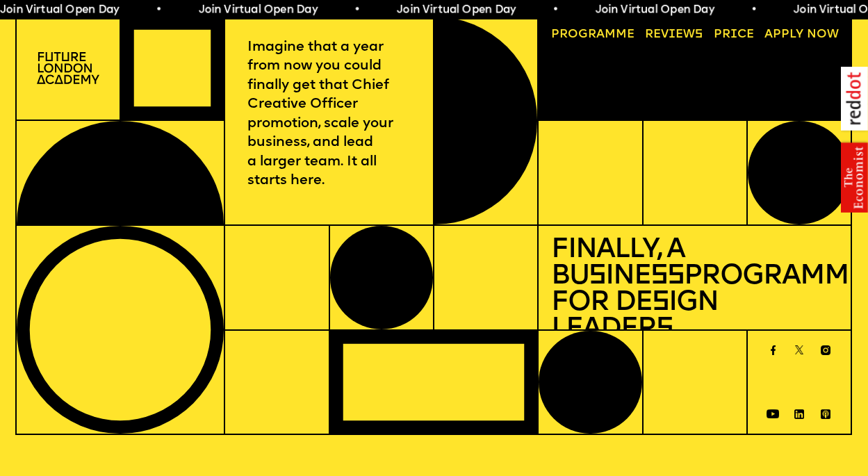 Image resolution: width=868 pixels, height=476 pixels. I want to click on p: Imagine that a year from now you could finally get that Chief Creative Officer promotion, scale y..., so click(329, 114).